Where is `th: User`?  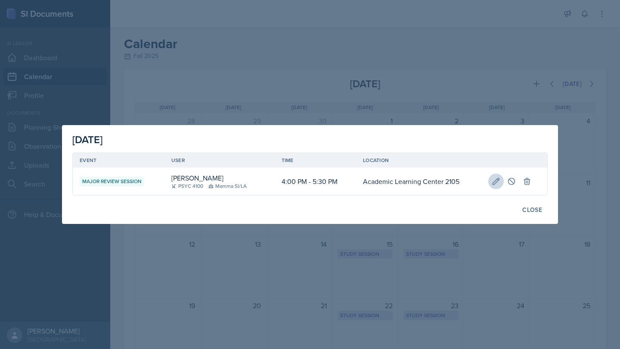
th: User is located at coordinates (219, 160).